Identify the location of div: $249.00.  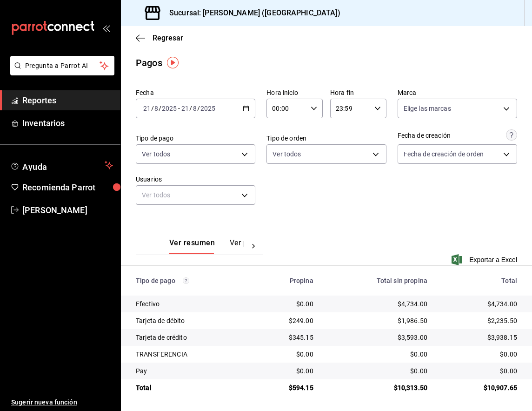
(286, 321).